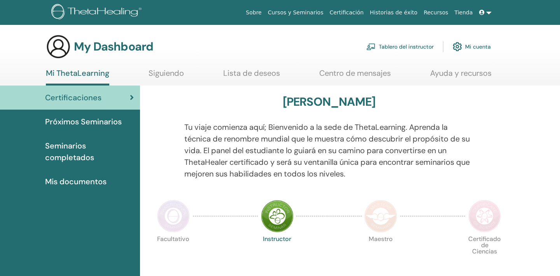 The width and height of the screenshot is (560, 276). Describe the element at coordinates (457, 47) in the screenshot. I see `img: cog.svg` at that location.